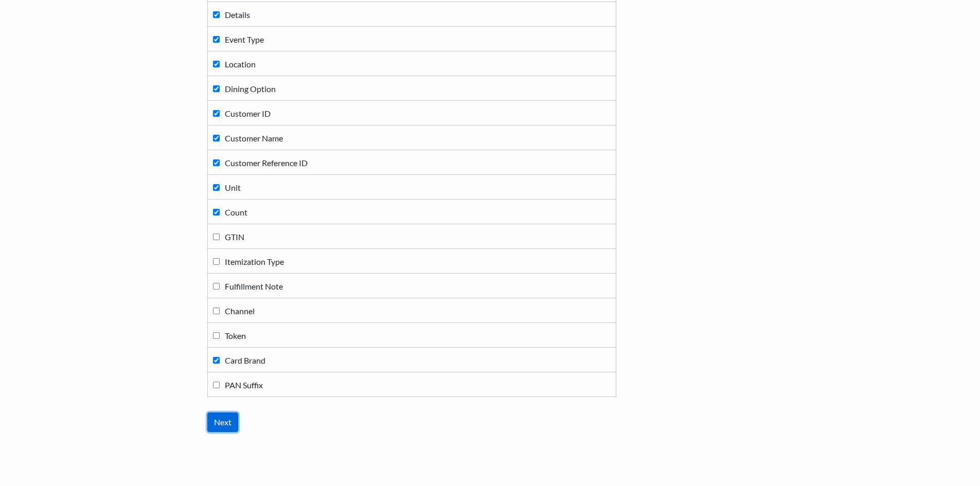  Describe the element at coordinates (247, 113) in the screenshot. I see `span: Customer ID` at that location.